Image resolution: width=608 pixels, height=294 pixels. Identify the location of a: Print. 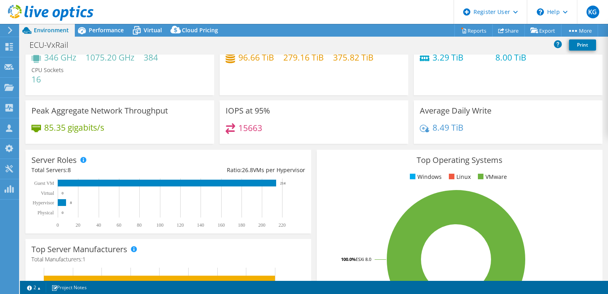
(583, 45).